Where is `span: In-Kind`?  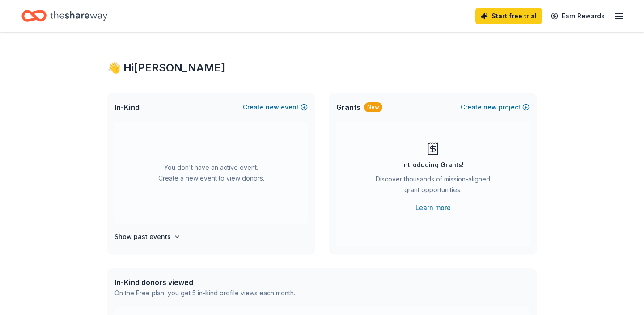 span: In-Kind is located at coordinates (127, 107).